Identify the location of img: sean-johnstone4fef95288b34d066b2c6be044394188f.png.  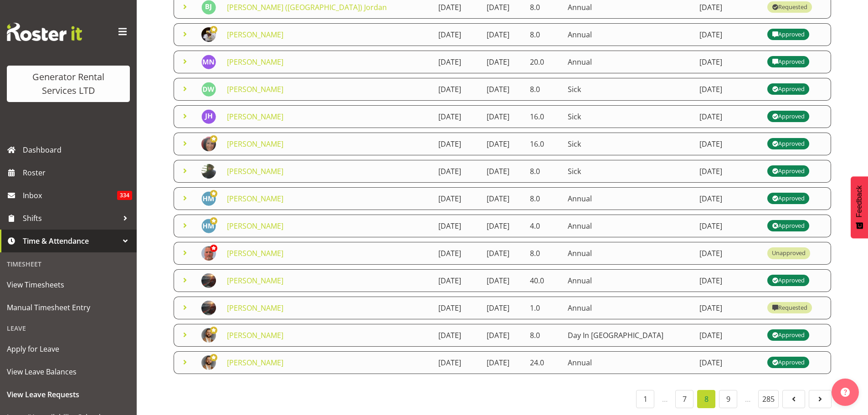
(209, 335).